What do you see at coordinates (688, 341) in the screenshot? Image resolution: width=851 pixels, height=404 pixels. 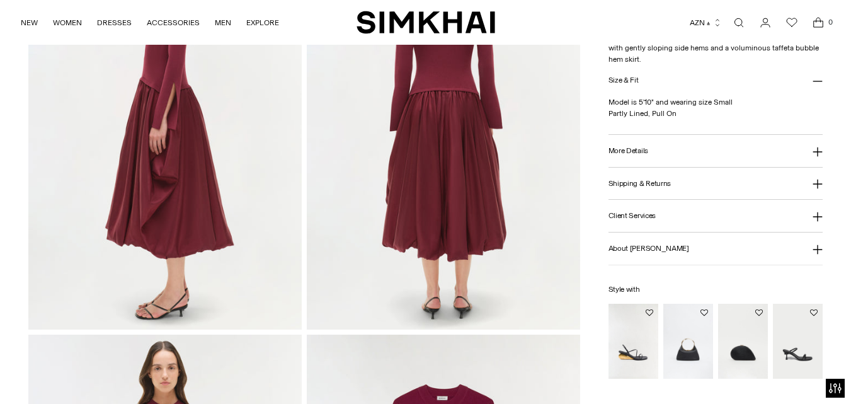 I see `a: Luca Leather Top Handle Bag` at bounding box center [688, 341].